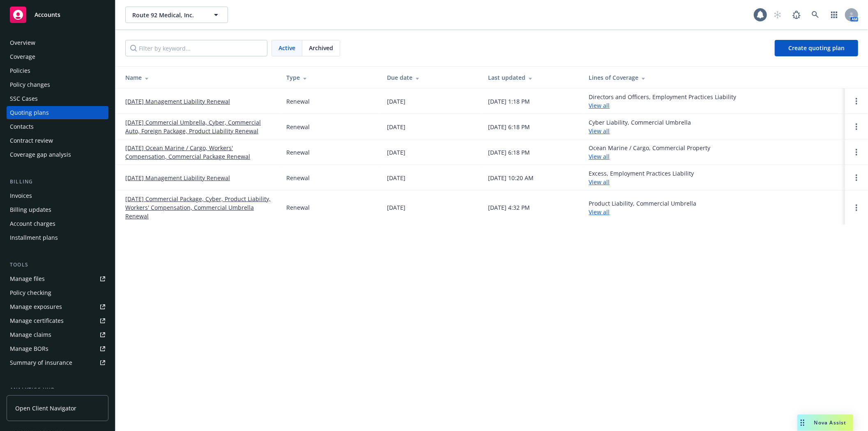 The width and height of the screenshot is (868, 431). I want to click on div: Directors and Officers, Employment Practices Liability, so click(662, 101).